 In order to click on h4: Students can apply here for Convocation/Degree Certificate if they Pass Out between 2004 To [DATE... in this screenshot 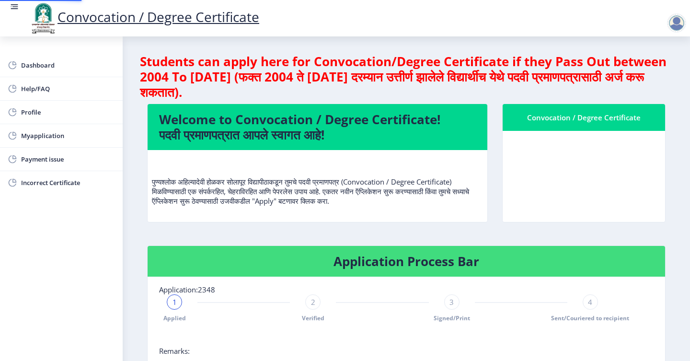, I will do `click(406, 77)`.